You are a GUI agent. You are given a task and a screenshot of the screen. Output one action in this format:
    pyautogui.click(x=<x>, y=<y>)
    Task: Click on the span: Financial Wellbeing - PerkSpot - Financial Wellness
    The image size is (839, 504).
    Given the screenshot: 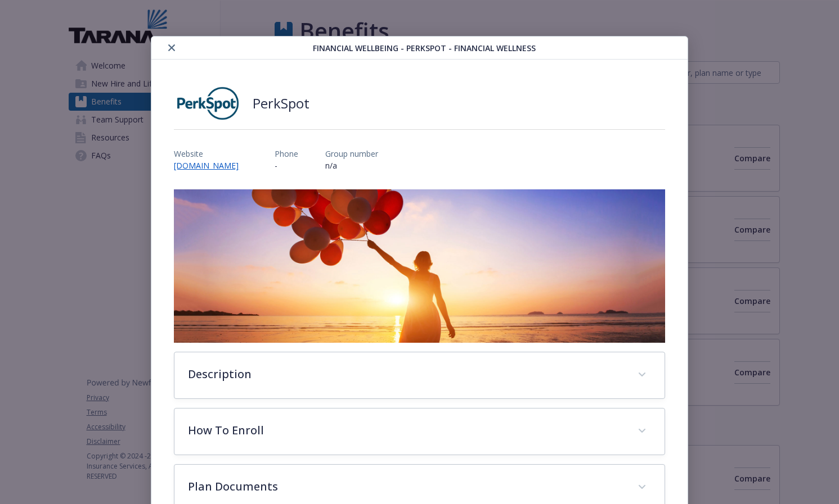 What is the action you would take?
    pyautogui.click(x=424, y=48)
    